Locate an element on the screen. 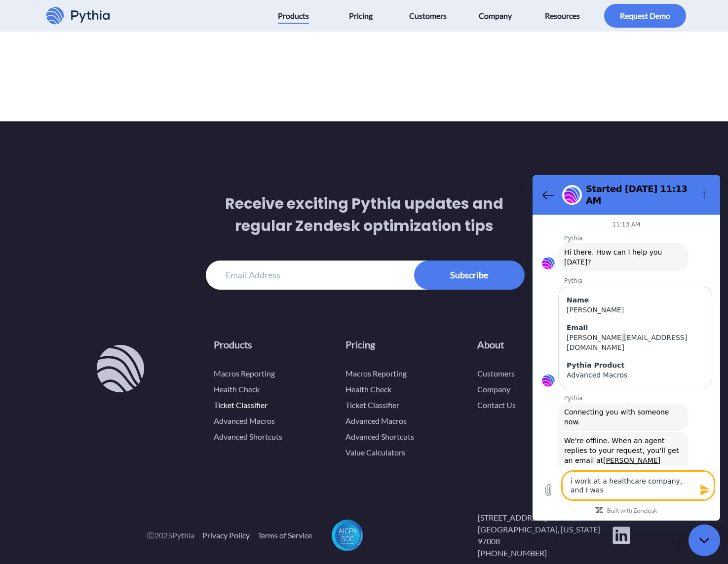 The height and width of the screenshot is (564, 728). span: Ⓒ 2025 Pythia is located at coordinates (170, 535).